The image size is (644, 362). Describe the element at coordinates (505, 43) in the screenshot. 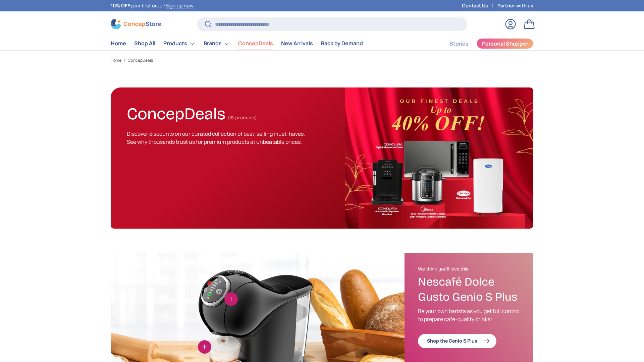

I see `span: Personal Shopper` at that location.